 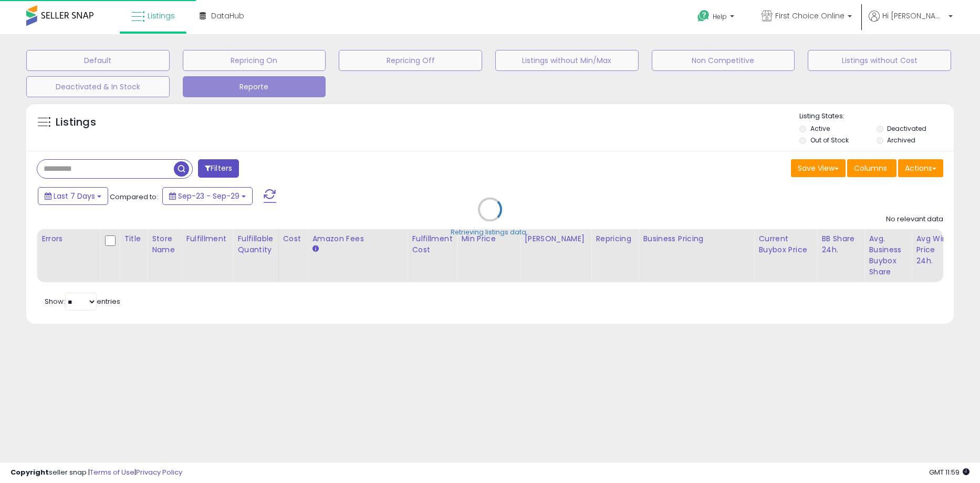 I want to click on span: Listings, so click(x=161, y=16).